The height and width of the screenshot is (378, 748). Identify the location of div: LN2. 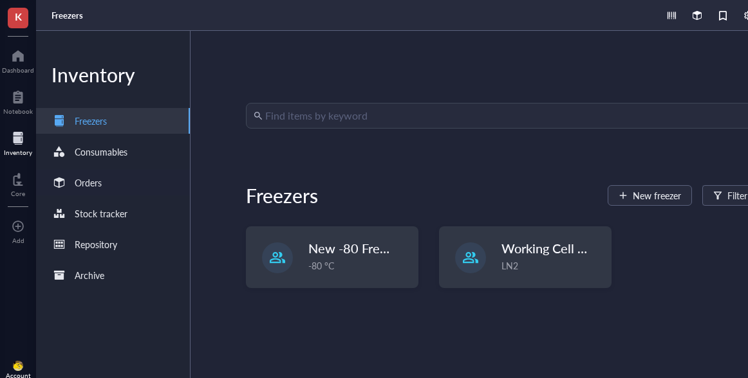
(552, 266).